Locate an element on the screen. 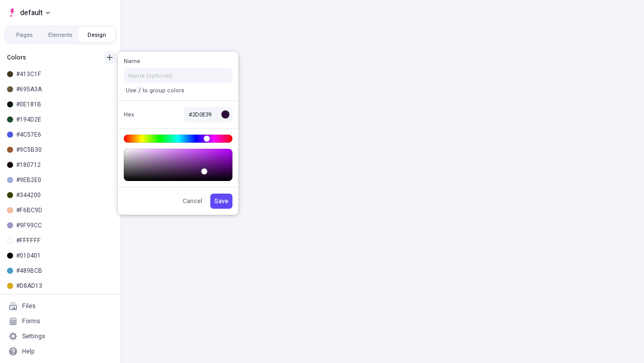  div: Forms is located at coordinates (32, 321).